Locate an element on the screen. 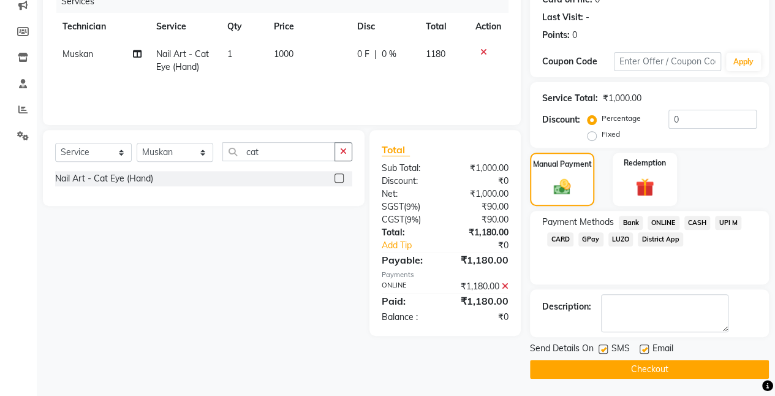 This screenshot has width=775, height=396. span: SGST is located at coordinates (393, 207).